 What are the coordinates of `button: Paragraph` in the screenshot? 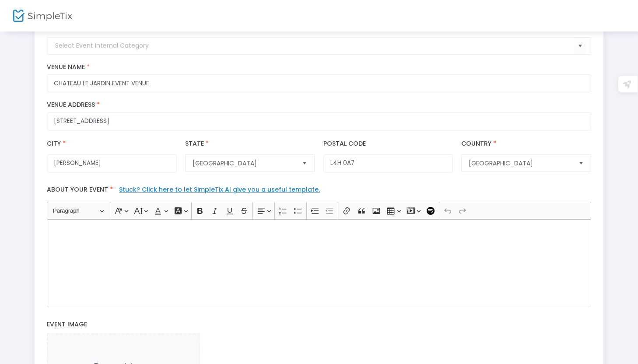 It's located at (78, 210).